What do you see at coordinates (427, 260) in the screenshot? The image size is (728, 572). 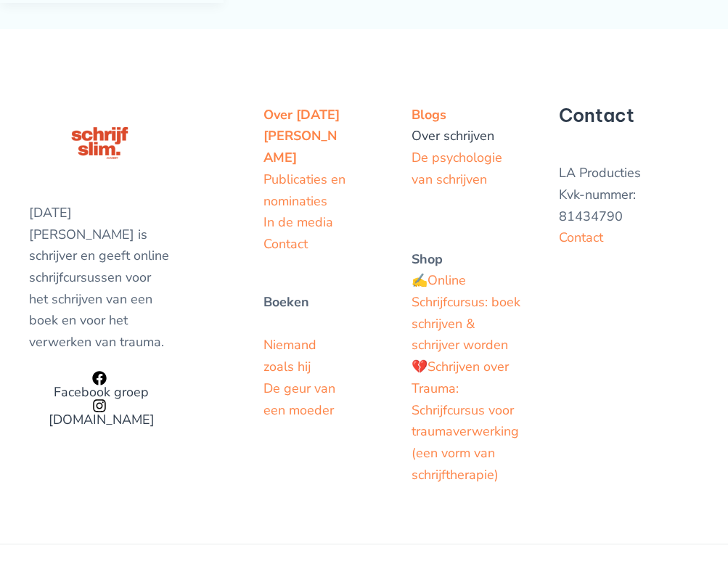 I see `strong: Shop` at bounding box center [427, 260].